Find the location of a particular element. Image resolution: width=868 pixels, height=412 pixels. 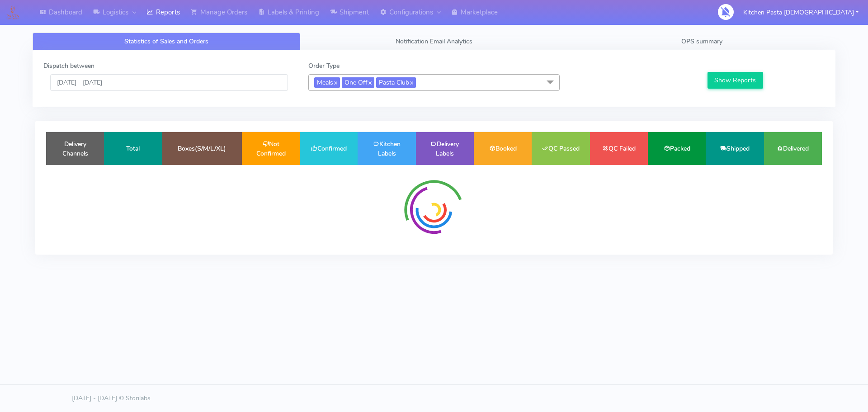

input: Pick the Daterange is located at coordinates (169, 82).